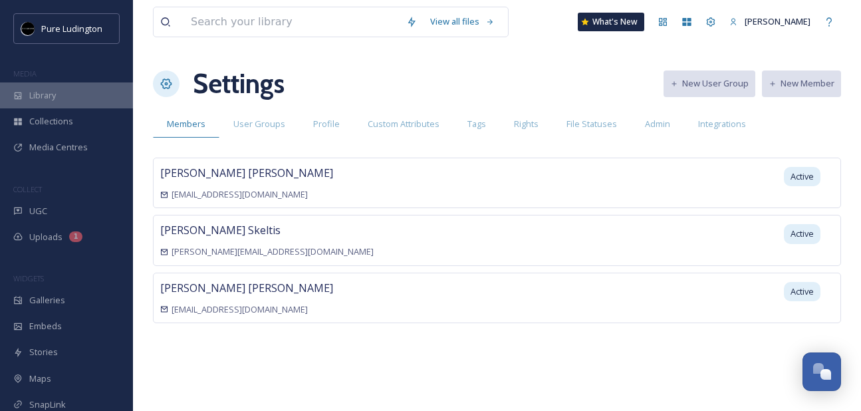 This screenshot has width=861, height=411. Describe the element at coordinates (239, 84) in the screenshot. I see `h1: Settings` at that location.